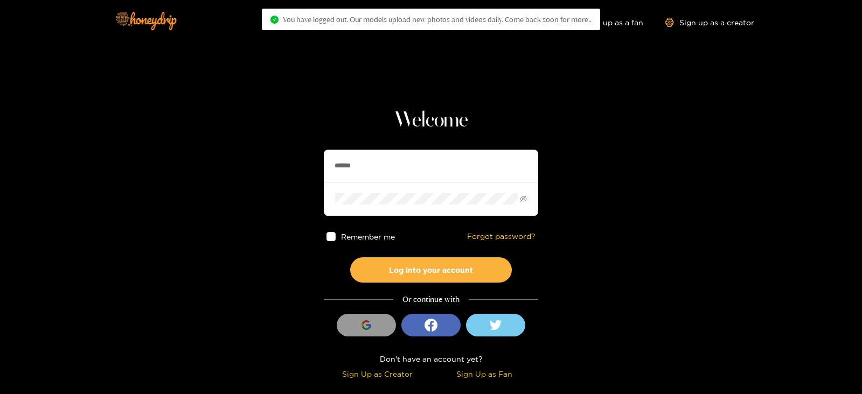  I want to click on div: Sign Up as Creator, so click(377, 374).